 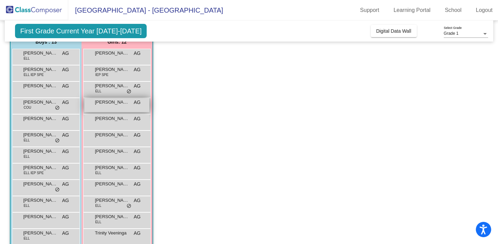 I want to click on div: Boys : 13, so click(x=46, y=42).